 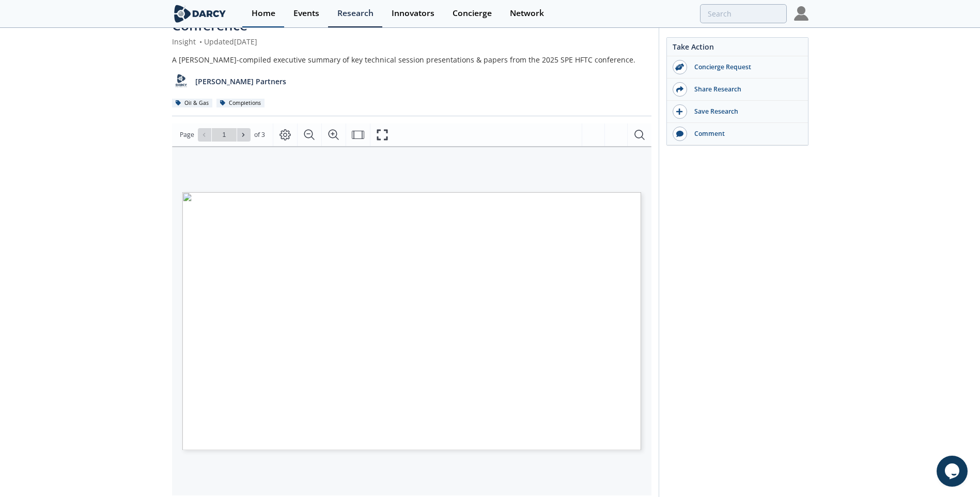 I want to click on div: Network, so click(x=527, y=13).